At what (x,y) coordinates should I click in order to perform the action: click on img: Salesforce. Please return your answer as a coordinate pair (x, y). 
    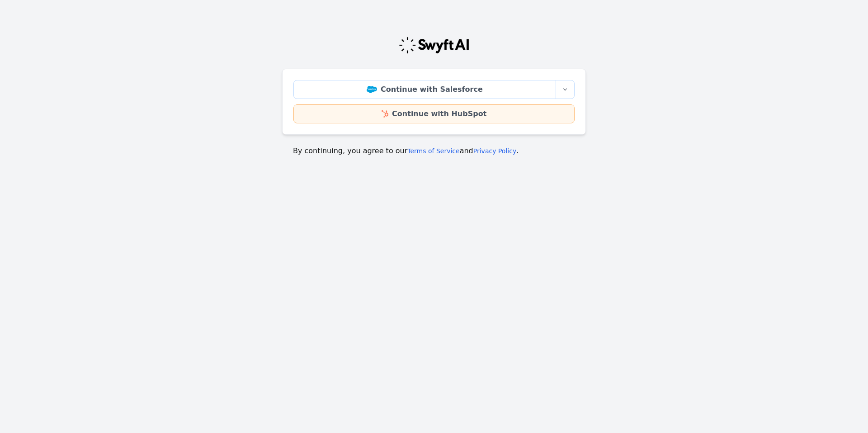
    Looking at the image, I should click on (371, 90).